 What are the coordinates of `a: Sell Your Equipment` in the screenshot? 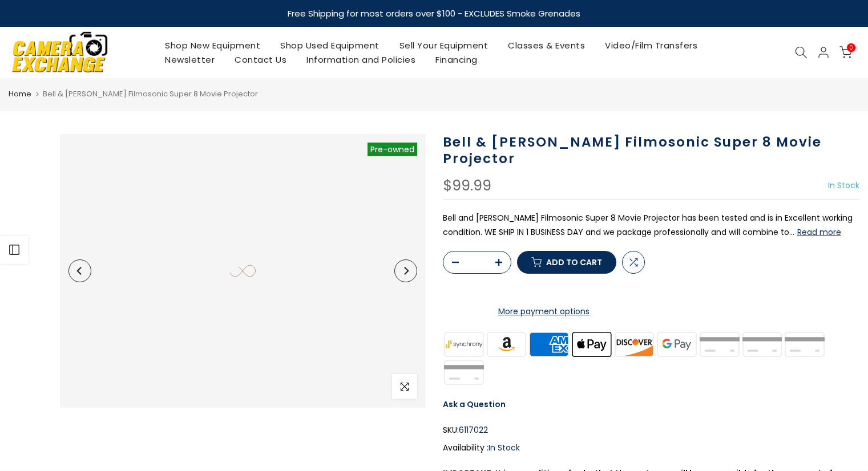 It's located at (443, 45).